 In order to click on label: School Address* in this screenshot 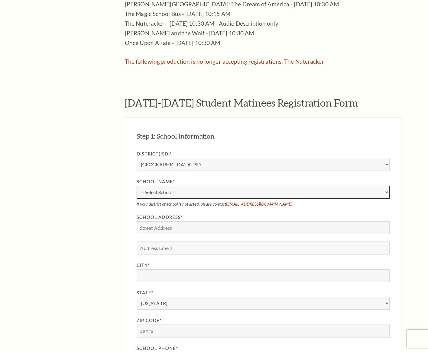, I will do `click(263, 217)`.